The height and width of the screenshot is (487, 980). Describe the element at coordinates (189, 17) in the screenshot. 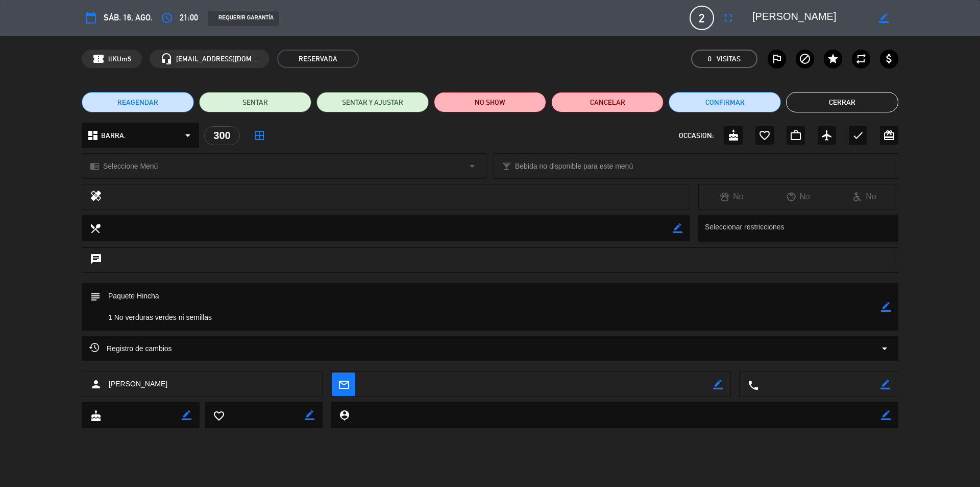

I see `span: 21:00` at that location.